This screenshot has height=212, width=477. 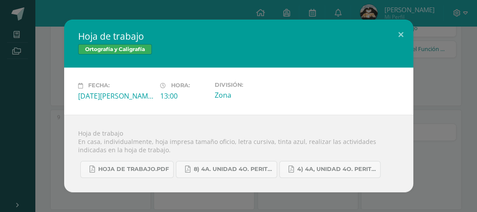 I want to click on a: 8) 4a. unidad 4o. perito instrucciones para la dramatización.pdf, so click(x=226, y=169).